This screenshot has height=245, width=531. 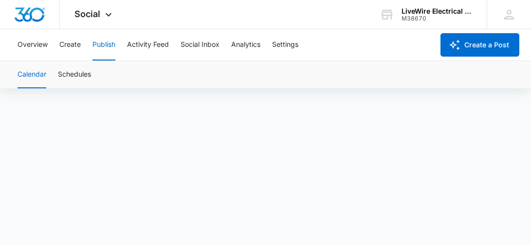 I want to click on div: account name, so click(x=437, y=11).